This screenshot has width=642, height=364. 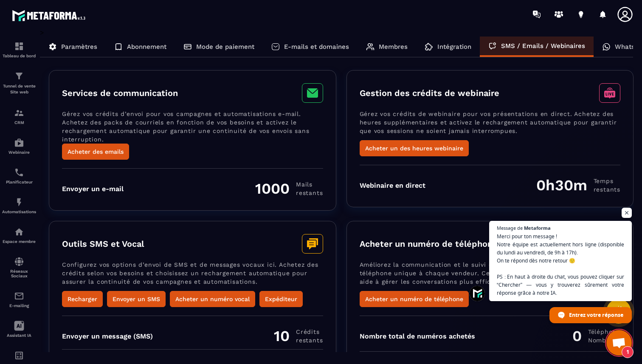 I want to click on a: formationformationTunnel de vente Site web, so click(x=19, y=83).